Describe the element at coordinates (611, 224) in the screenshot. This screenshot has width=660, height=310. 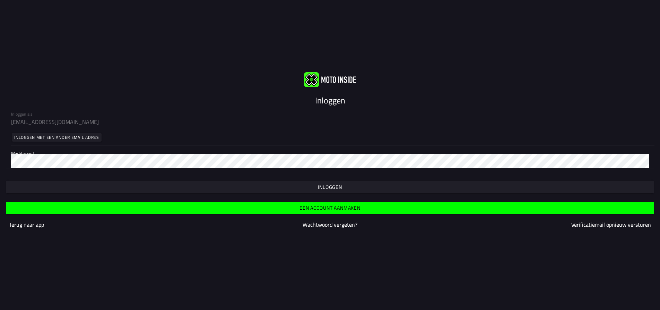
I see `a: Verificatiemail opnieuw versturen` at that location.